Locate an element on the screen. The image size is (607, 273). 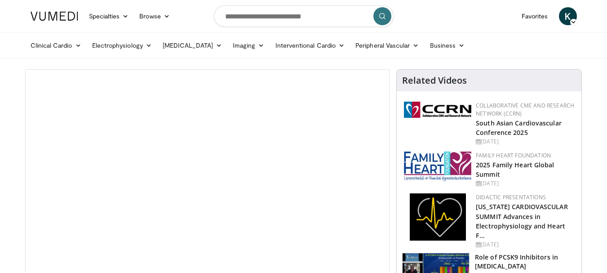
a: Favorites is located at coordinates (534, 16).